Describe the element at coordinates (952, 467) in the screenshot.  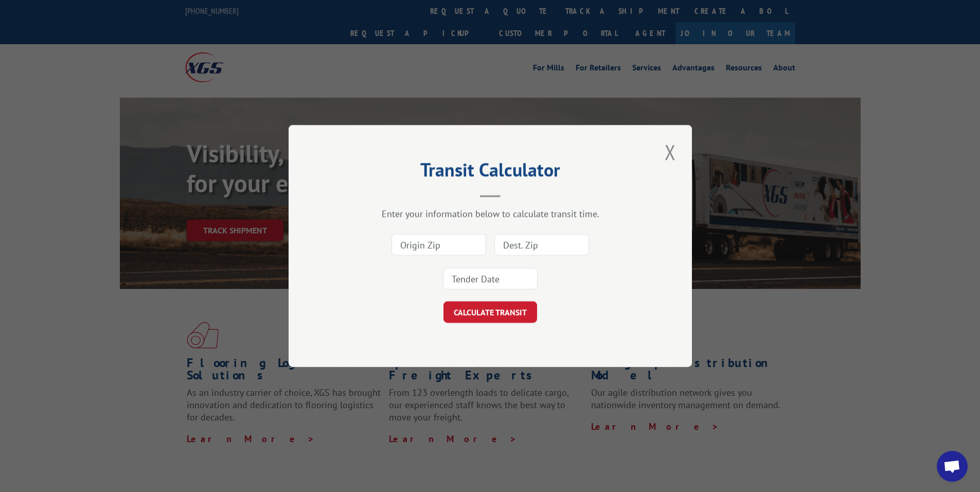
I see `a: Open chat` at that location.